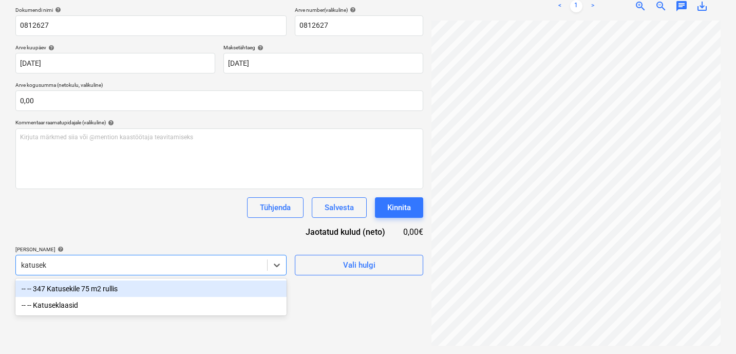 This screenshot has height=354, width=736. What do you see at coordinates (115, 47) in the screenshot?
I see `div: Arve kuupäev` at bounding box center [115, 47].